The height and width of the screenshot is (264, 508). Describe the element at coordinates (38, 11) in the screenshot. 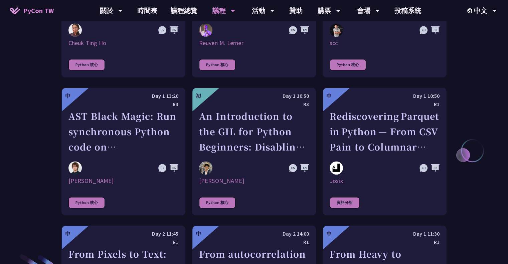

I see `span: PyCon TW` at that location.